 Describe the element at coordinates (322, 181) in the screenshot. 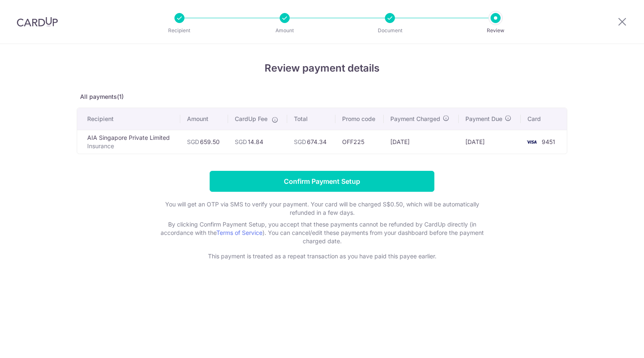

I see `input: Confirm Payment Setup` at that location.